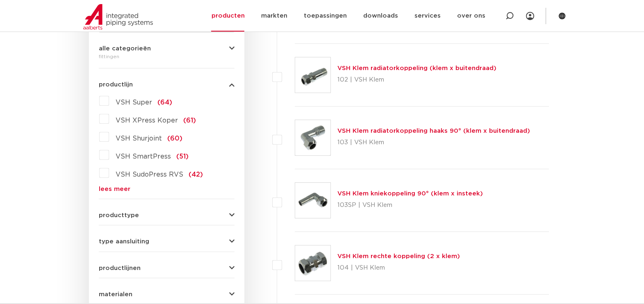 This screenshot has height=304, width=644. What do you see at coordinates (175, 139) in the screenshot?
I see `span: (60)` at bounding box center [175, 139].